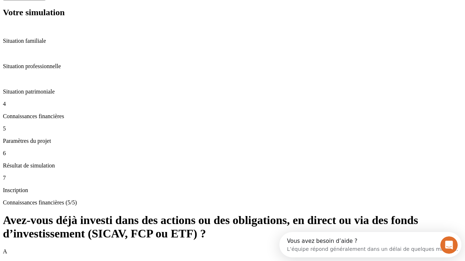 This screenshot has height=261, width=465. What do you see at coordinates (232, 12) in the screenshot?
I see `h2: Votre simulation` at bounding box center [232, 12].